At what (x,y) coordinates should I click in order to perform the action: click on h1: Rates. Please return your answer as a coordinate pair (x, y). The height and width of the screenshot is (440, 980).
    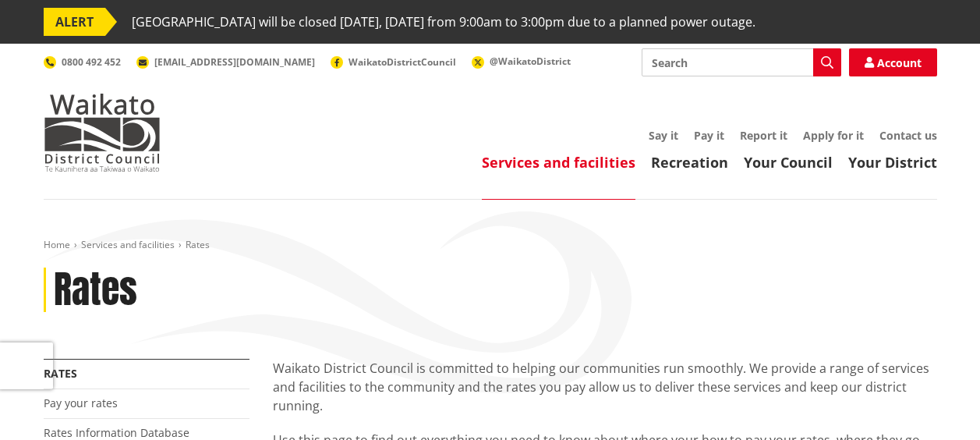
    Looking at the image, I should click on (95, 290).